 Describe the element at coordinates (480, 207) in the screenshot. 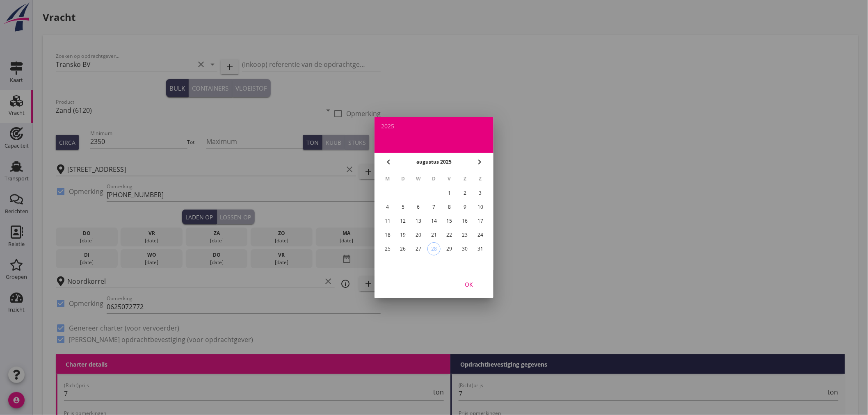

I see `div: 10` at that location.